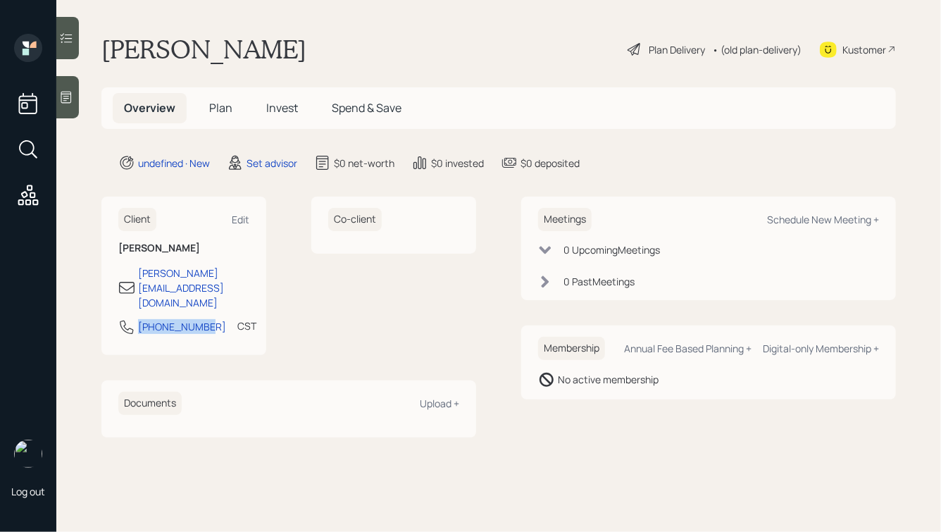  Describe the element at coordinates (756, 49) in the screenshot. I see `div: • (old plan-delivery)` at that location.